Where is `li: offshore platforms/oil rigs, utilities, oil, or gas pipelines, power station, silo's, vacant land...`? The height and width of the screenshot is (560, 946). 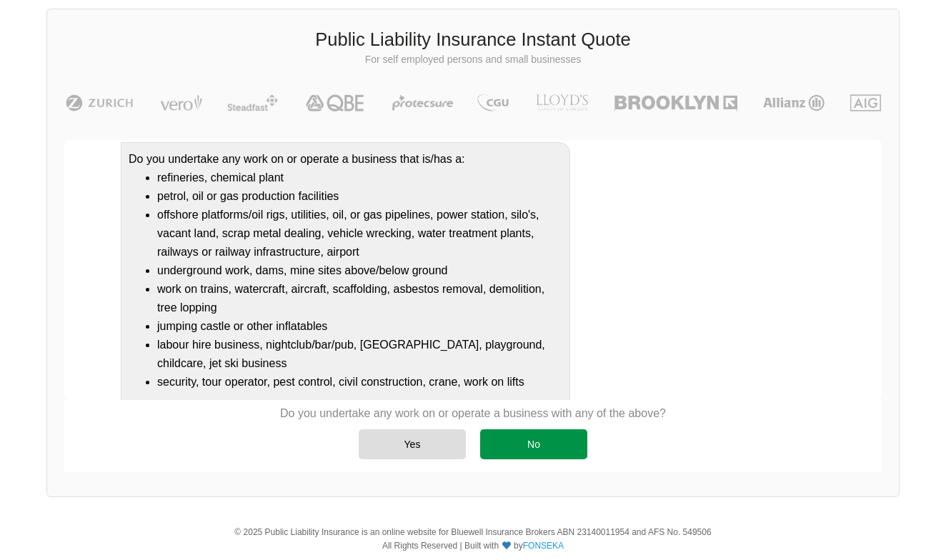 li: offshore platforms/oil rigs, utilities, oil, or gas pipelines, power station, silo's, vacant land... is located at coordinates (359, 233).